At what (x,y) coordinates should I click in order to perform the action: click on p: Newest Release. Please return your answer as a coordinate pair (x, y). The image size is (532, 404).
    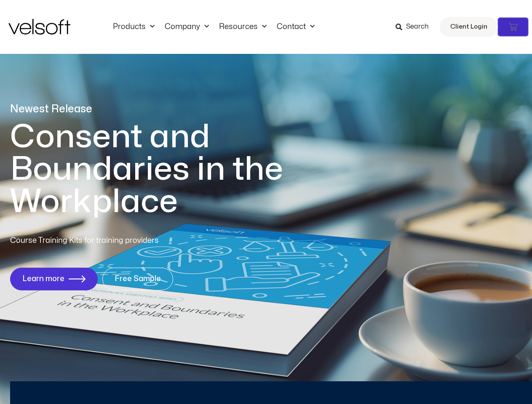
    Looking at the image, I should click on (164, 109).